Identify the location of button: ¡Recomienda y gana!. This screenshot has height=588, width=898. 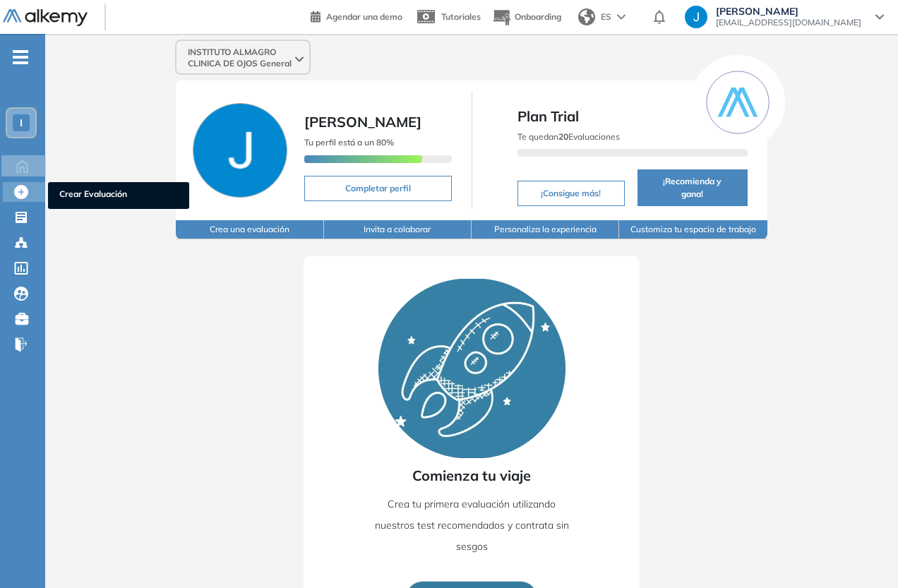
(692, 188).